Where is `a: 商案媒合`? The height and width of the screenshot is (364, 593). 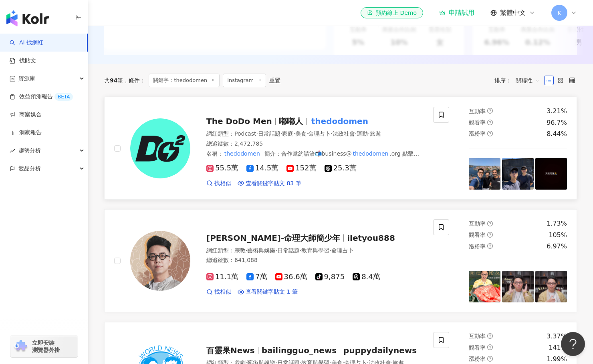 a: 商案媒合 is located at coordinates (25, 115).